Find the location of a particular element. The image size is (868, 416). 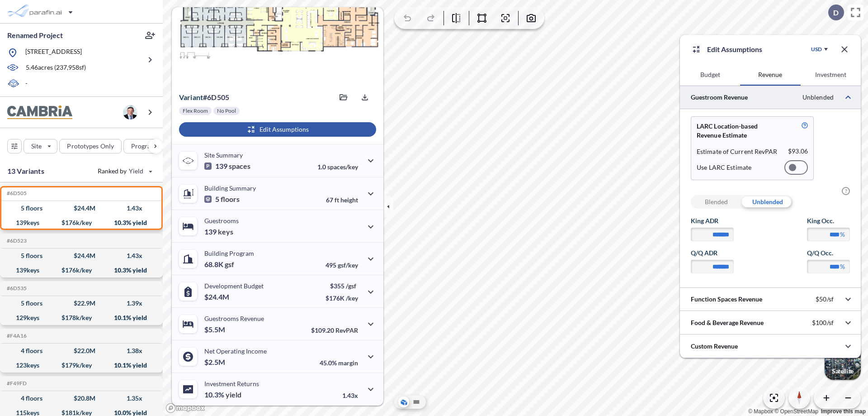

p: Edit Assumptions is located at coordinates (735, 49).